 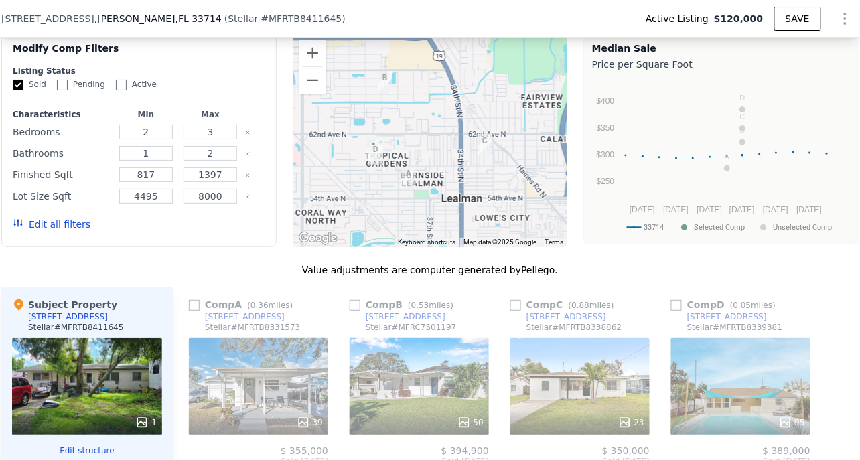 I want to click on div: Median Sale, so click(x=720, y=48).